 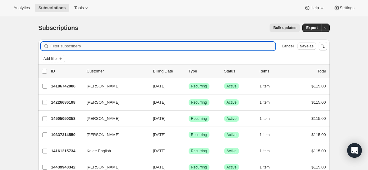 What do you see at coordinates (51, 59) in the screenshot?
I see `span: Add filter` at bounding box center [51, 59].